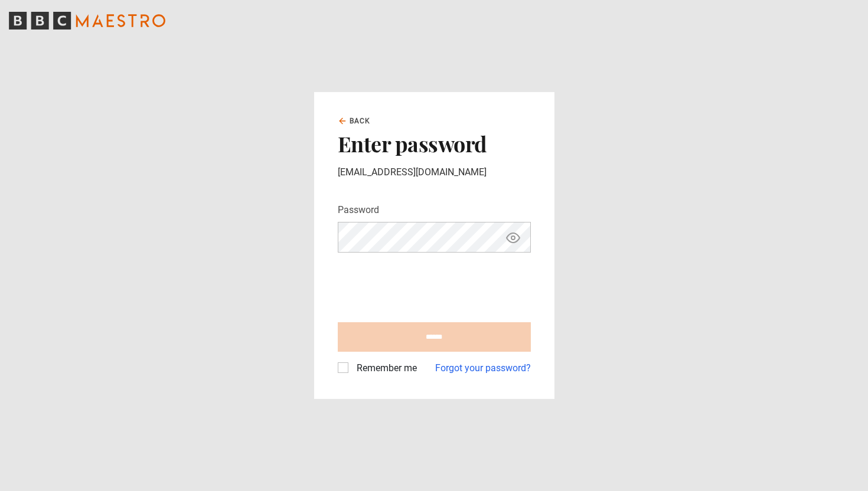 The image size is (868, 491). I want to click on svg: BBC Maestro, so click(87, 20).